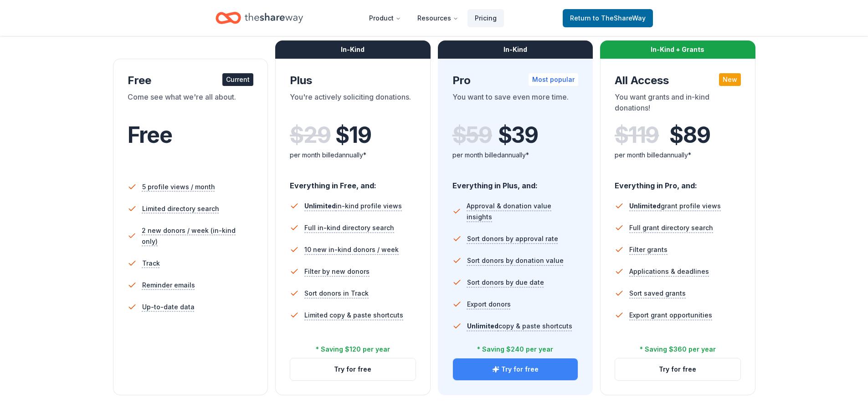  I want to click on span: Limited directory search, so click(180, 209).